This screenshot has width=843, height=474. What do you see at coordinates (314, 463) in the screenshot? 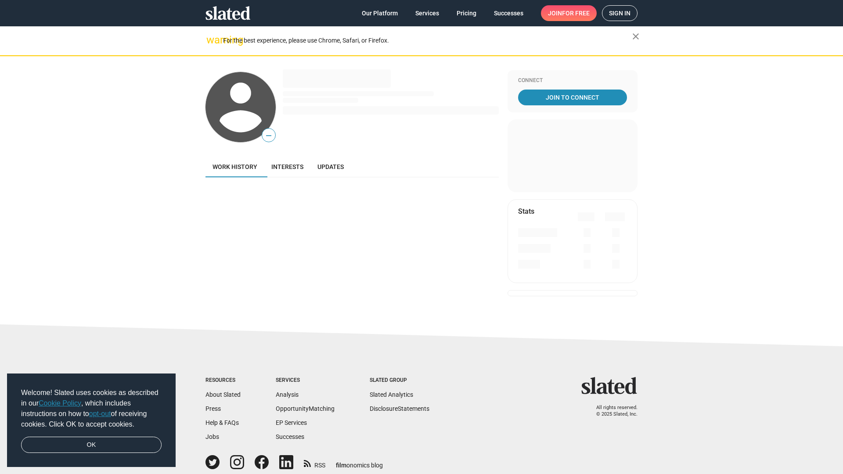
I see `a: RSS` at bounding box center [314, 463].